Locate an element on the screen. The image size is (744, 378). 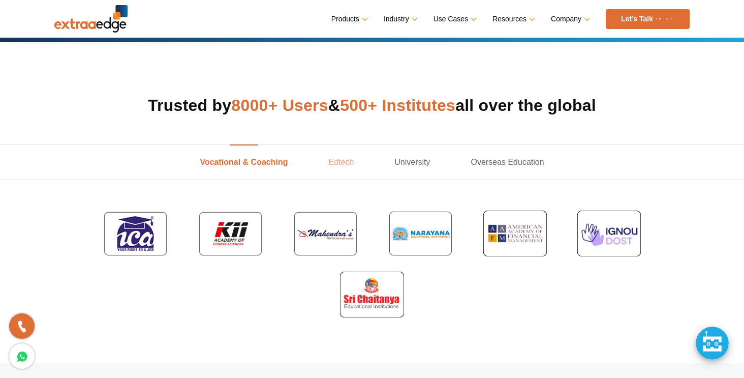
a: Industry is located at coordinates (400, 19).